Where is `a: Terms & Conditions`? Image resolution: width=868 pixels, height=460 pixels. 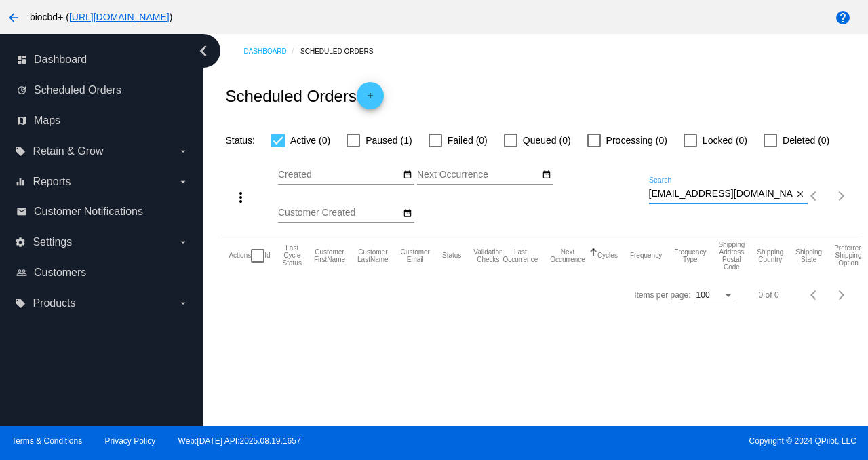 a: Terms & Conditions is located at coordinates (47, 441).